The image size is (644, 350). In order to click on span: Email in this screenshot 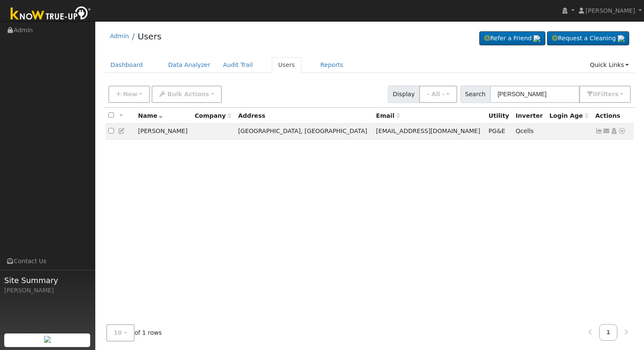, I will do `click(388, 115)`.